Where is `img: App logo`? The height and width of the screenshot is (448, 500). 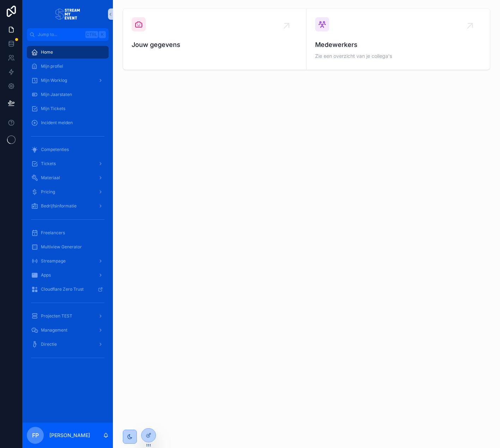 img: App logo is located at coordinates (68, 14).